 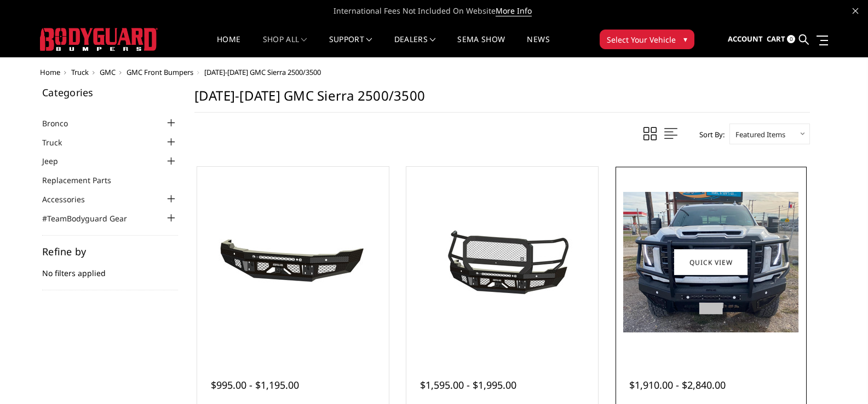 I want to click on h5: Categories, so click(x=110, y=92).